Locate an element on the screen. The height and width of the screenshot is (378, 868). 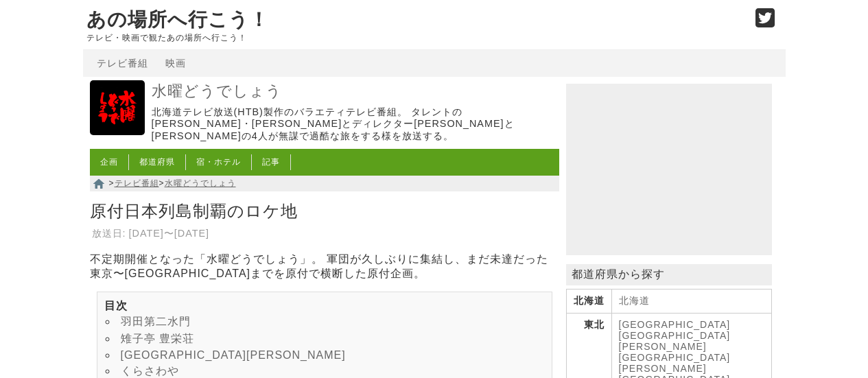
th: 放送日: is located at coordinates (109, 233).